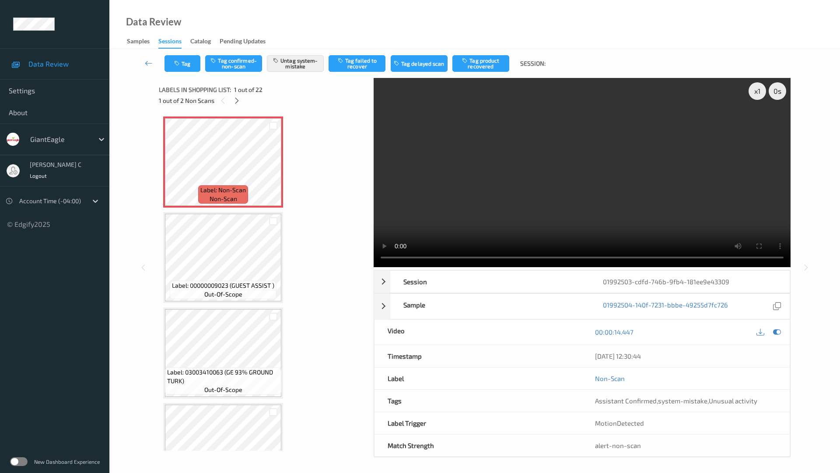 The height and width of the screenshot is (473, 840). What do you see at coordinates (733, 400) in the screenshot?
I see `span: Unusual activity` at bounding box center [733, 400].